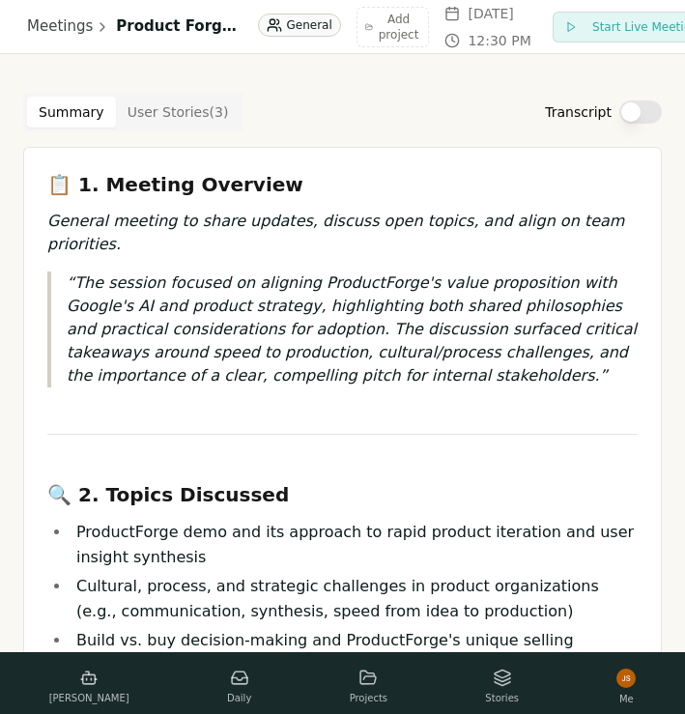 This screenshot has width=685, height=714. Describe the element at coordinates (626, 687) in the screenshot. I see `button: Me` at that location.